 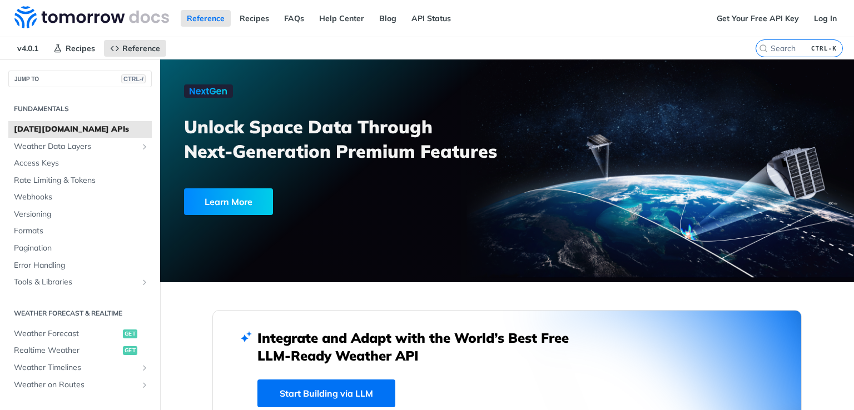 I want to click on h2: Fundamentals, so click(x=80, y=109).